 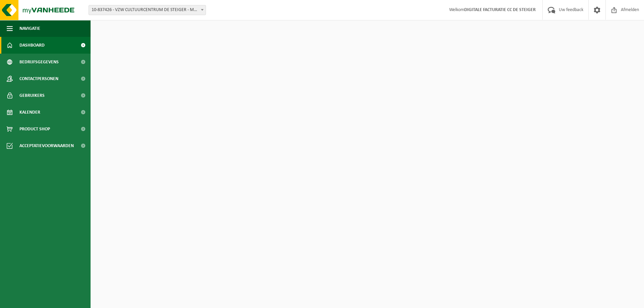 I want to click on span: Bedrijfsgegevens, so click(x=39, y=62).